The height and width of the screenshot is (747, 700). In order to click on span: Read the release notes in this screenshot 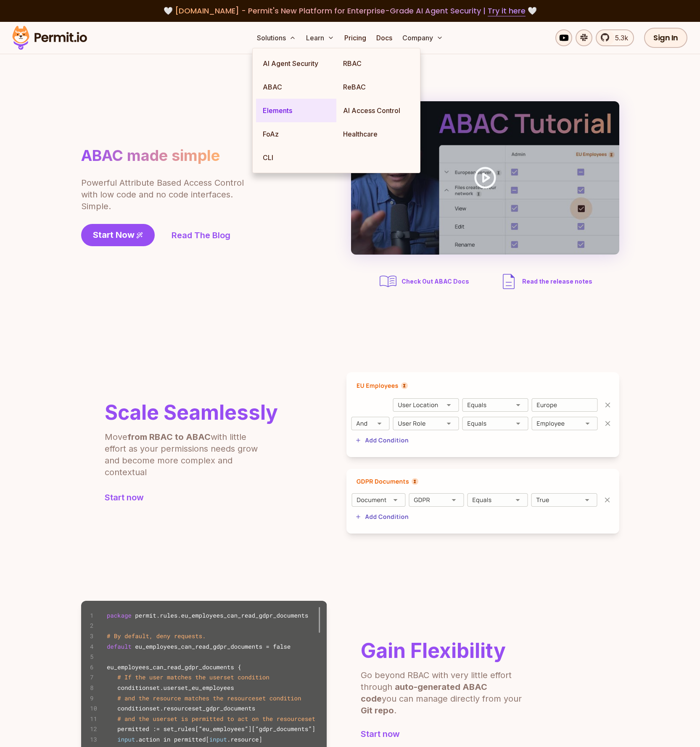, I will do `click(557, 281)`.